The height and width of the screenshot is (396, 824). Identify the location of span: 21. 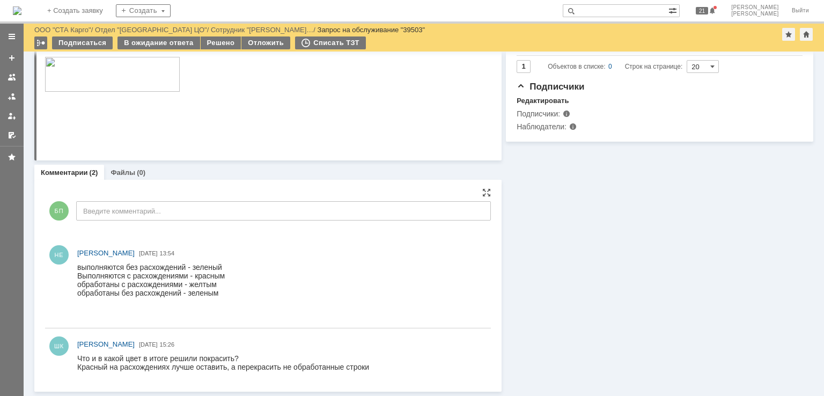
(702, 11).